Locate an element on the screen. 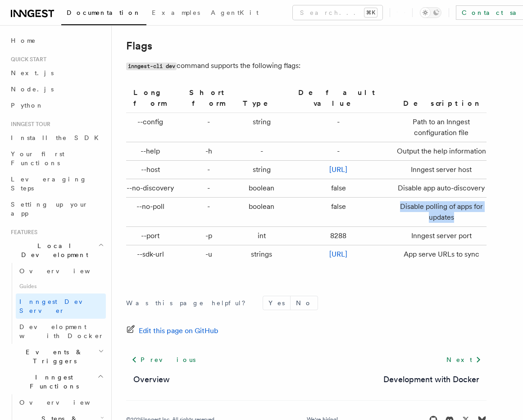  td: int is located at coordinates (262, 236).